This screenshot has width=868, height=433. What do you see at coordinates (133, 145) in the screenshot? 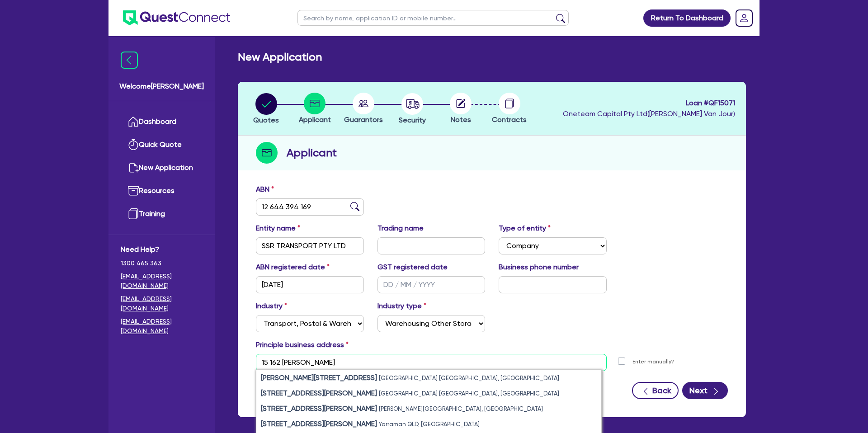
I see `img: quick-quote` at bounding box center [133, 145].